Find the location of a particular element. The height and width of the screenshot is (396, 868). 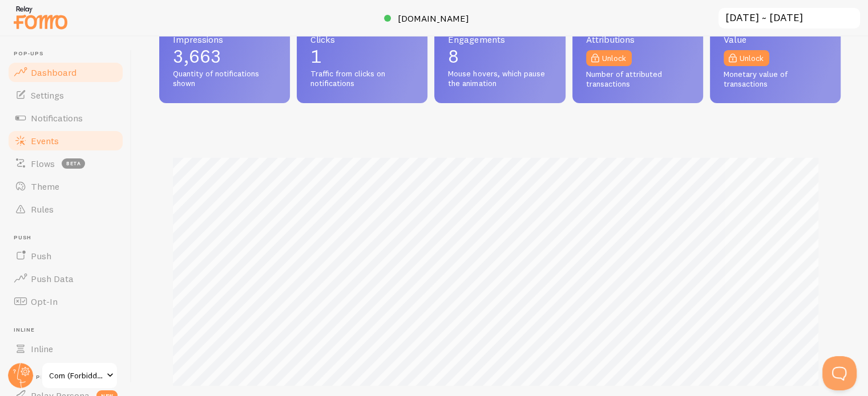

img: fomo-relay-logo-orange.svg is located at coordinates (40, 17).